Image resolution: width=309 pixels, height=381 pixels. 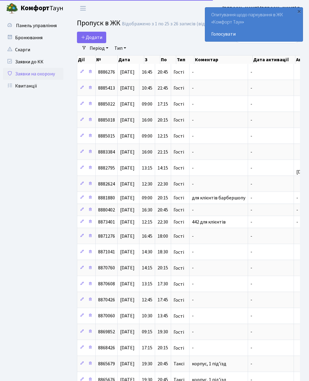 I want to click on span: 22:30, so click(x=162, y=184).